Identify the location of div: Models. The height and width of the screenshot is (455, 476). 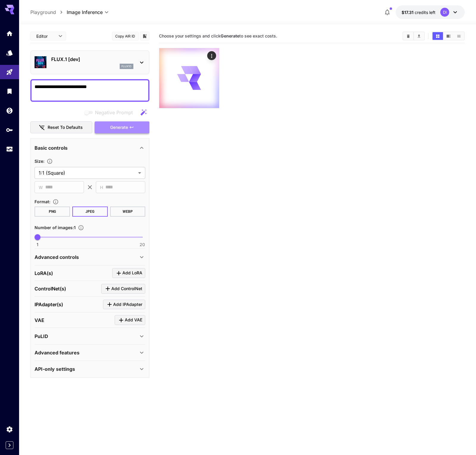
(9, 53).